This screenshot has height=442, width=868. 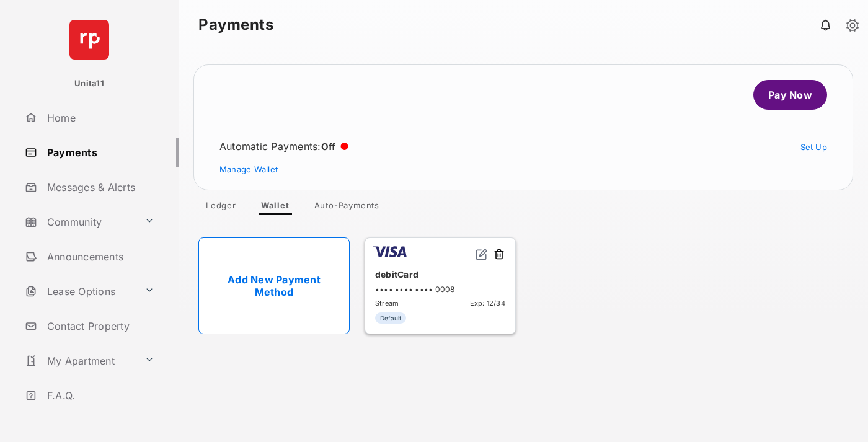 What do you see at coordinates (283, 146) in the screenshot?
I see `div: Automatic Payments :` at bounding box center [283, 146].